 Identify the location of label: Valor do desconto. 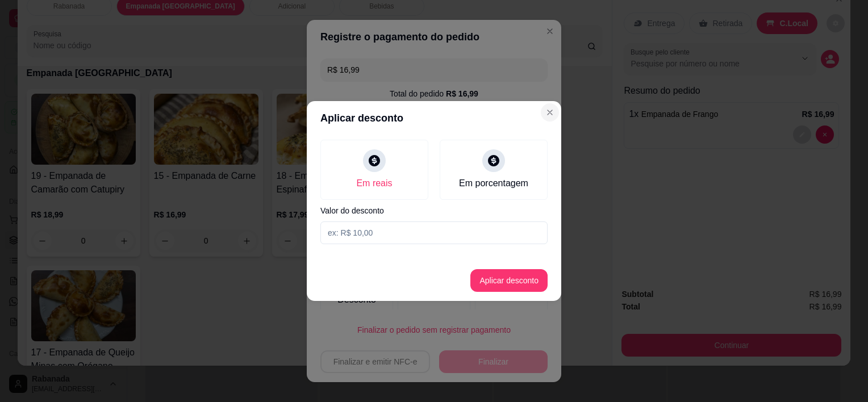
(434, 211).